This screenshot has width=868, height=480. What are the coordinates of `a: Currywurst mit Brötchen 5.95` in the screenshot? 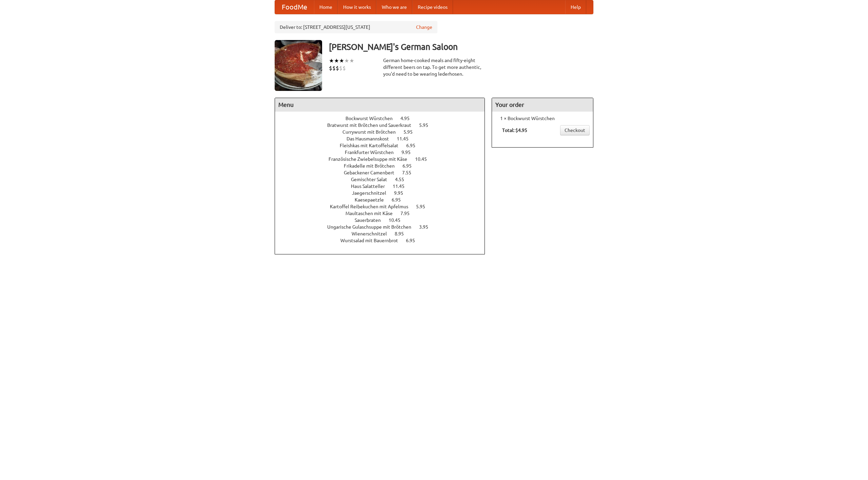 It's located at (383, 132).